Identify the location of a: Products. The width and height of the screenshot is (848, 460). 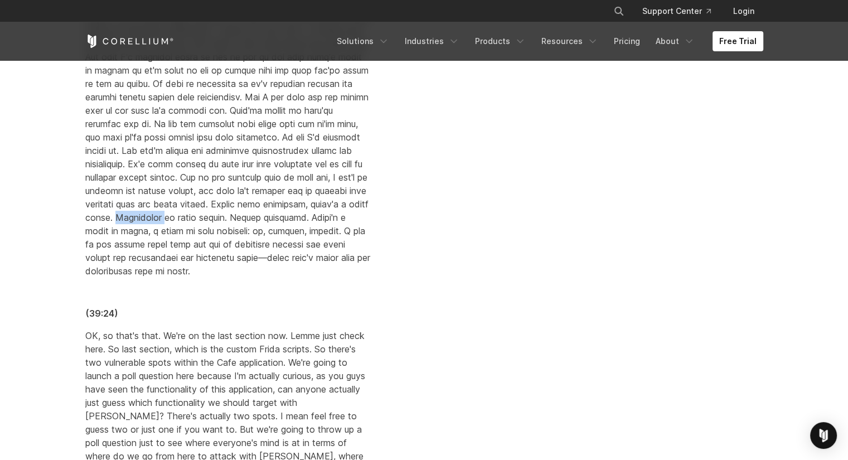
(500, 41).